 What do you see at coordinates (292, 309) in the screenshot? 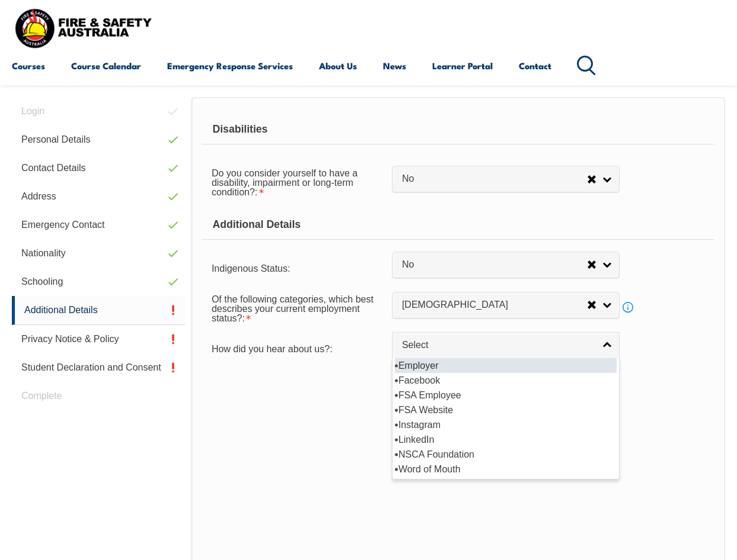
I see `span: Of the following categories, which best describes your current employment status?:` at bounding box center [292, 309].